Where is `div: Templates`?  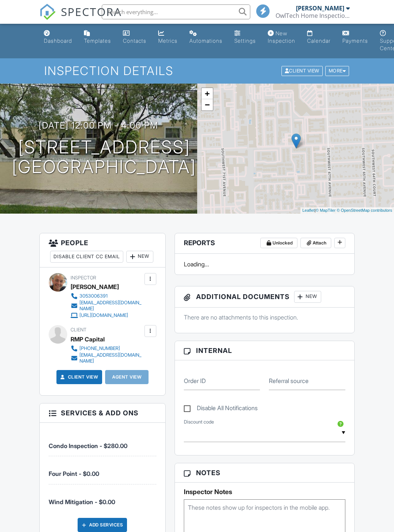
div: Templates is located at coordinates (97, 40).